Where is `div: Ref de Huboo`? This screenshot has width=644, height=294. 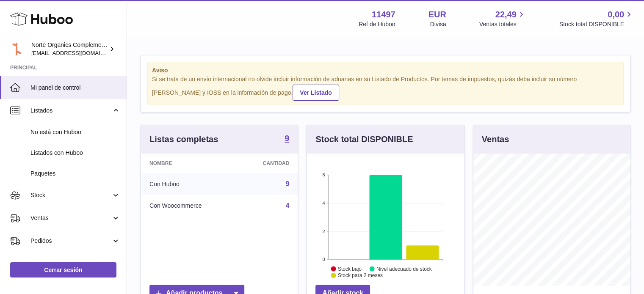 div: Ref de Huboo is located at coordinates (377, 24).